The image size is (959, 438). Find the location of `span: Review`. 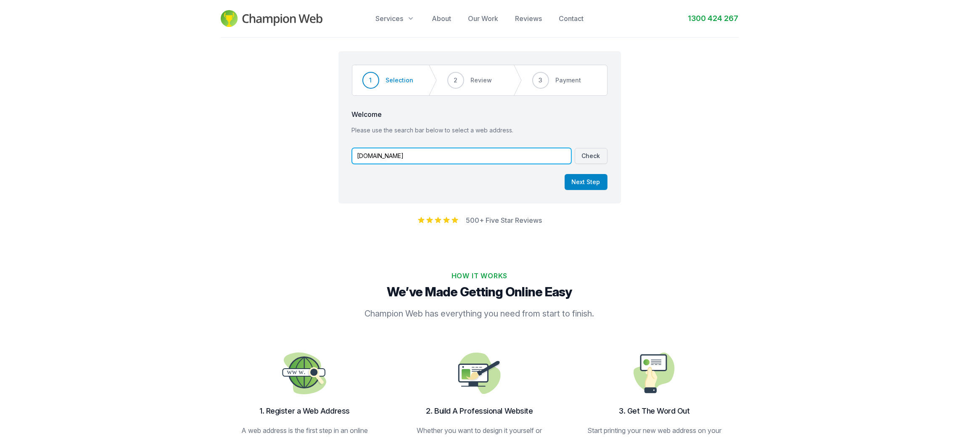

span: Review is located at coordinates (481, 80).